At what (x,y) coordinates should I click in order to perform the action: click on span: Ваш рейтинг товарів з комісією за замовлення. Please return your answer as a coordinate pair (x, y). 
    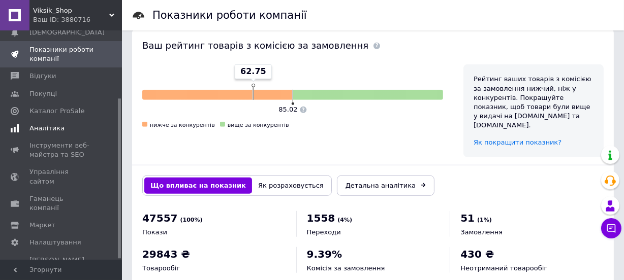
    Looking at the image, I should click on (255, 45).